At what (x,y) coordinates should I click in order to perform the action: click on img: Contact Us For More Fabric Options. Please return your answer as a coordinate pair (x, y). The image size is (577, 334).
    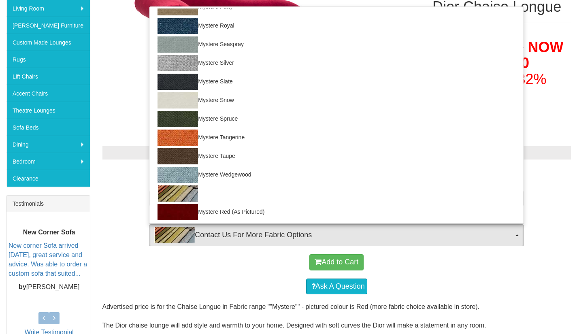
    Looking at the image, I should click on (175, 235).